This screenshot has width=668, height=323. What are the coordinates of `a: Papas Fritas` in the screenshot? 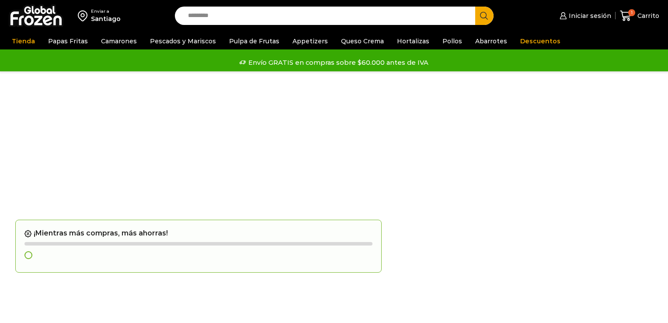 It's located at (68, 41).